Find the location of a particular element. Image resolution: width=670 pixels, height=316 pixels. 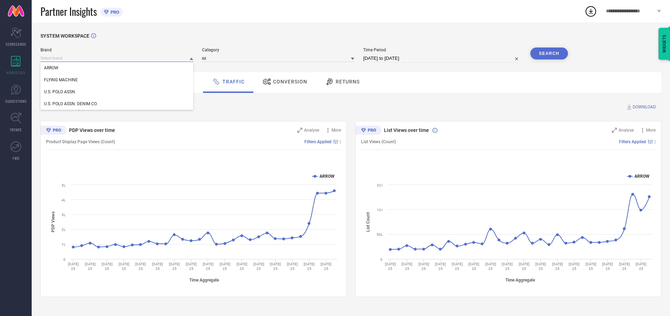

span: Partner Insights is located at coordinates (69, 11).